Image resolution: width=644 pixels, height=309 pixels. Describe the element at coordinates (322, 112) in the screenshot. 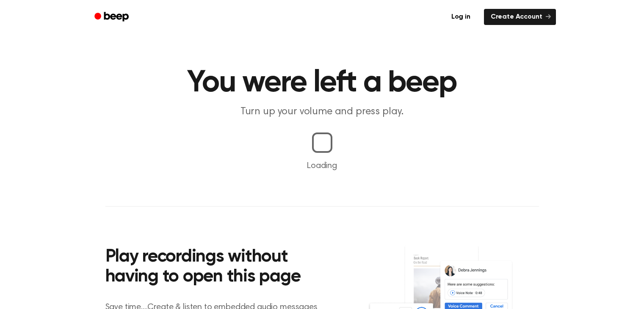

I see `p: Turn up your volume and press play.` at that location.